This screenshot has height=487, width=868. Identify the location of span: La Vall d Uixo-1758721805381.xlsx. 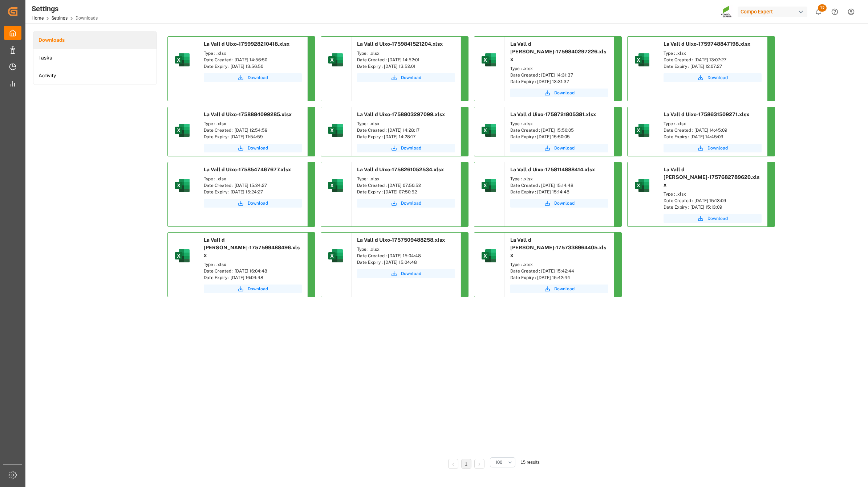
(553, 114).